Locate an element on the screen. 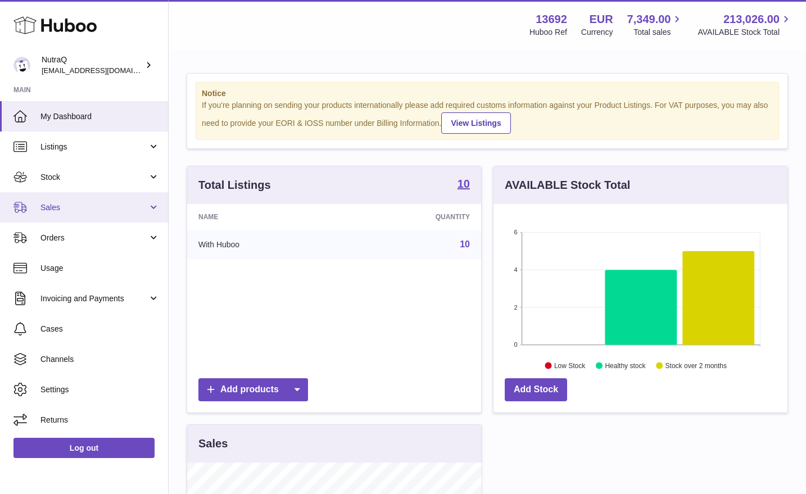 The image size is (806, 494). span: Orders is located at coordinates (94, 238).